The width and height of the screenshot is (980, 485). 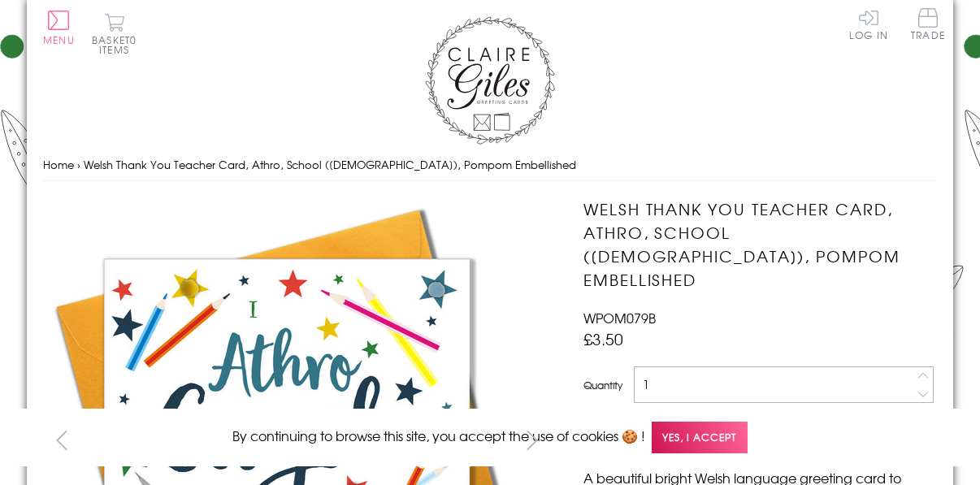 What do you see at coordinates (928, 23) in the screenshot?
I see `span: Trade` at bounding box center [928, 23].